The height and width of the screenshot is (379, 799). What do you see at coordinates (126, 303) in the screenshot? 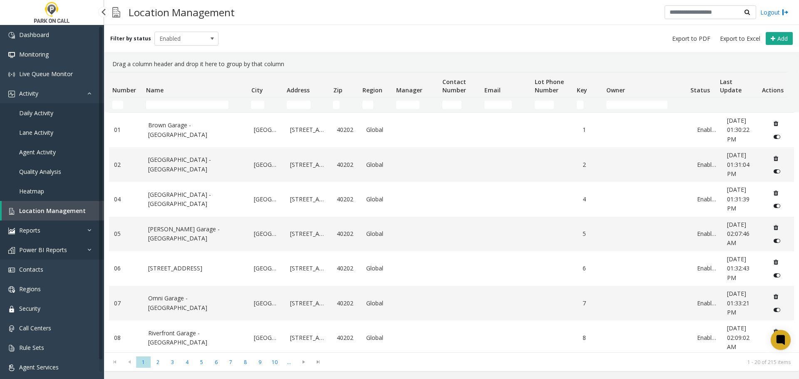
I see `a: 07` at bounding box center [126, 303].